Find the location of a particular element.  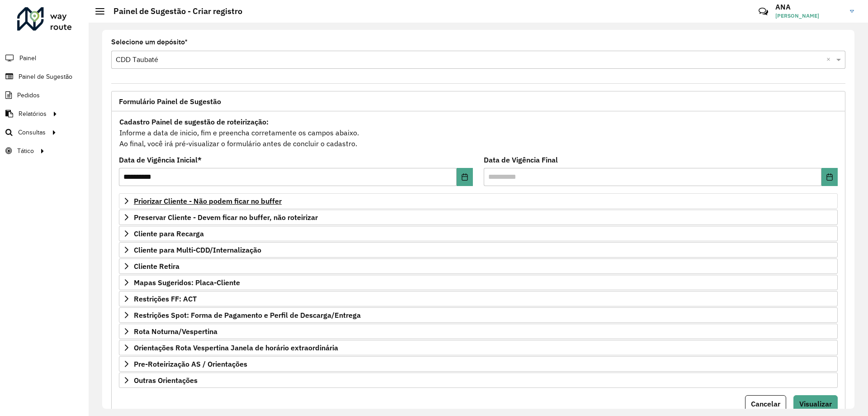

span: Painel is located at coordinates (28, 58).